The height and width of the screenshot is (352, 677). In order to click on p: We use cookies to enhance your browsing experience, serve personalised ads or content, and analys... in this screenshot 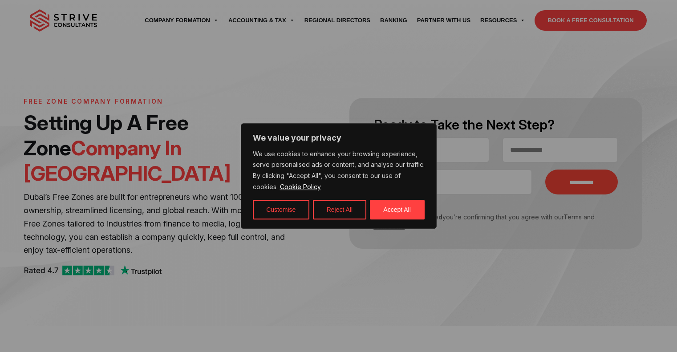, I will do `click(339, 171)`.